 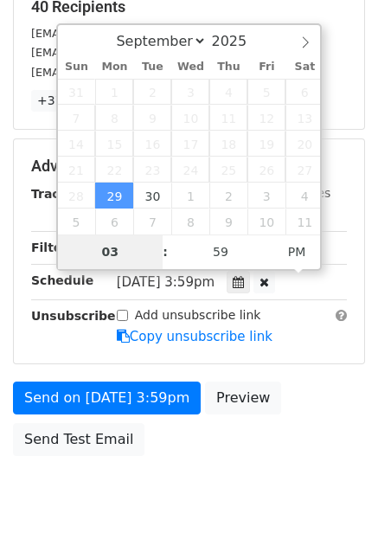 I want to click on span: Tue, so click(x=152, y=67).